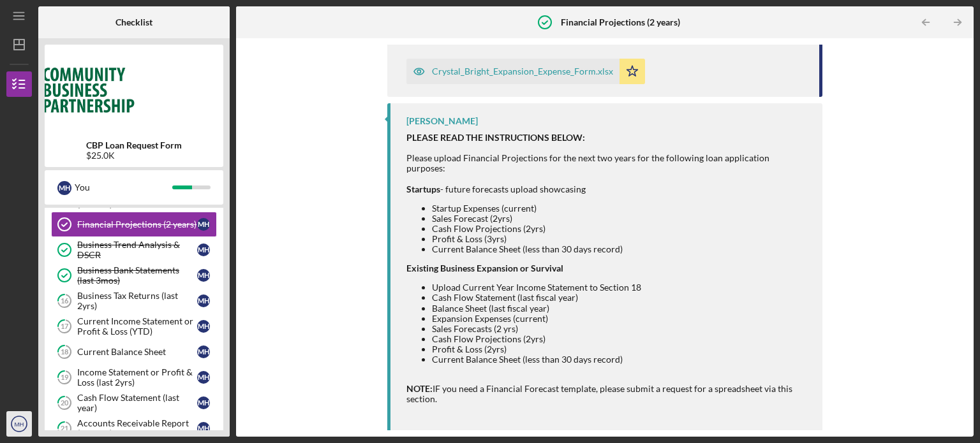 Image resolution: width=980 pixels, height=443 pixels. What do you see at coordinates (525, 72) in the screenshot?
I see `button: Crystal_Bright_Expansion_Expense_Form.xlsx` at bounding box center [525, 72].